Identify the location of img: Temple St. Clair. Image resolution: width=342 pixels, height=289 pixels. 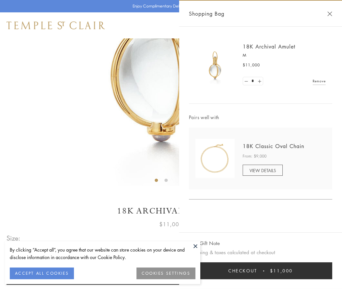
(56, 25).